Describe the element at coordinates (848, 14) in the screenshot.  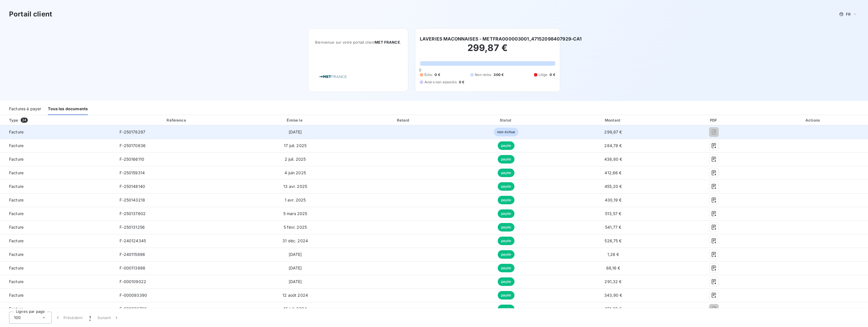
I see `span: FR` at that location.